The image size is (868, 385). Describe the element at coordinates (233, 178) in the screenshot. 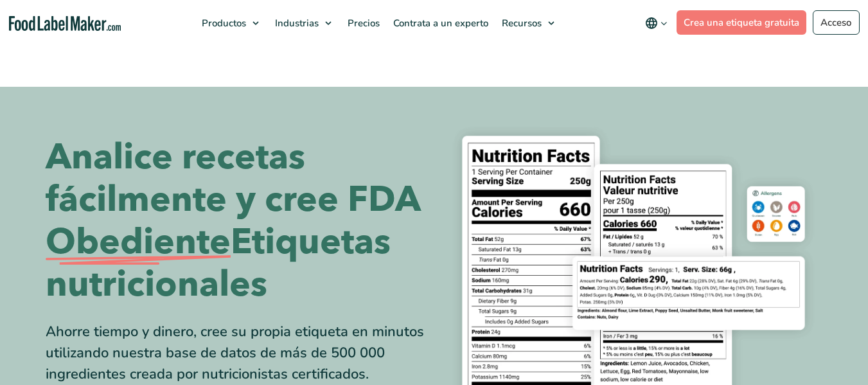

I see `font: Analice recetas fácilmente y cree FDA` at that location.